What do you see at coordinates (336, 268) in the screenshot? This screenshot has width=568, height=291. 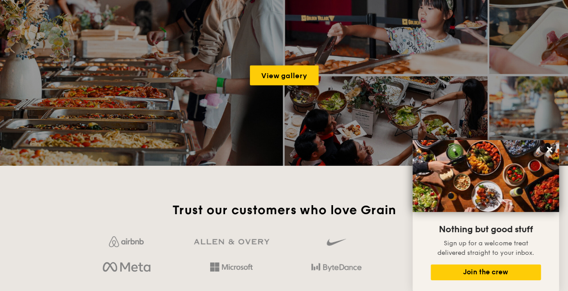 I see `img: bytedance.dc5c0c88.png` at bounding box center [336, 268].